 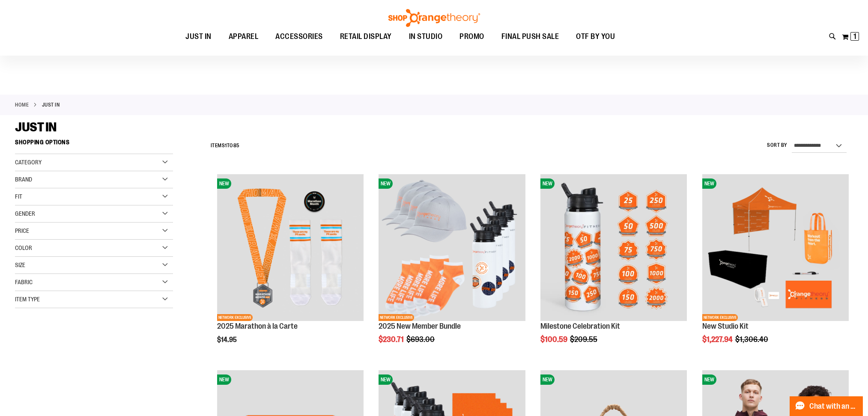 I want to click on a: APPAREL, so click(x=244, y=37).